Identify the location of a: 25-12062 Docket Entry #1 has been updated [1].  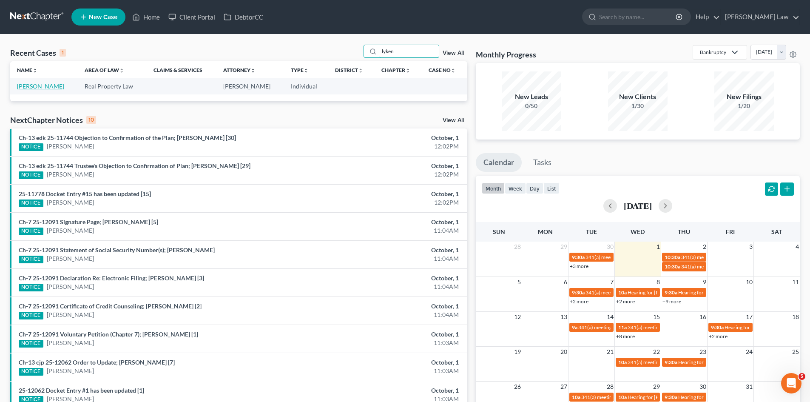
(81, 390).